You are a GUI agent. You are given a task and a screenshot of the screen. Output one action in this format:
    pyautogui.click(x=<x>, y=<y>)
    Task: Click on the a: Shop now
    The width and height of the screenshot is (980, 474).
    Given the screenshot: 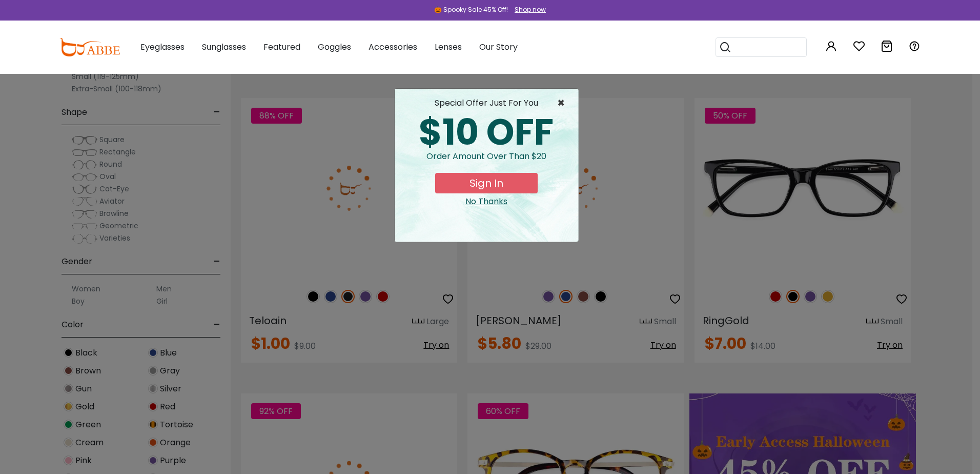 What is the action you would take?
    pyautogui.click(x=527, y=9)
    